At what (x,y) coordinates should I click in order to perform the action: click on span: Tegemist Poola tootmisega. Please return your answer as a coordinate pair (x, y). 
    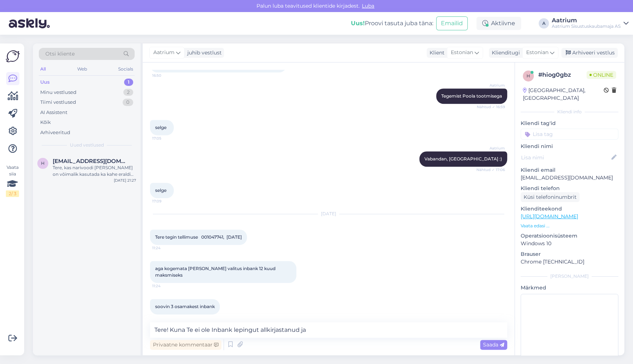
    Looking at the image, I should click on (472, 96).